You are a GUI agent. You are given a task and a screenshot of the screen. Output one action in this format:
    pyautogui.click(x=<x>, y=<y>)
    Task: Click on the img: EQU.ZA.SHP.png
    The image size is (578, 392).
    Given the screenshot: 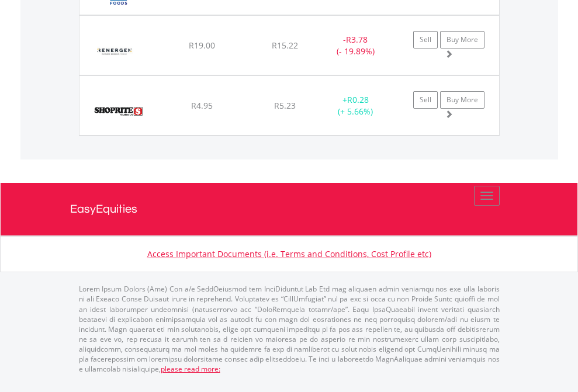 What is the action you would take?
    pyautogui.click(x=118, y=111)
    